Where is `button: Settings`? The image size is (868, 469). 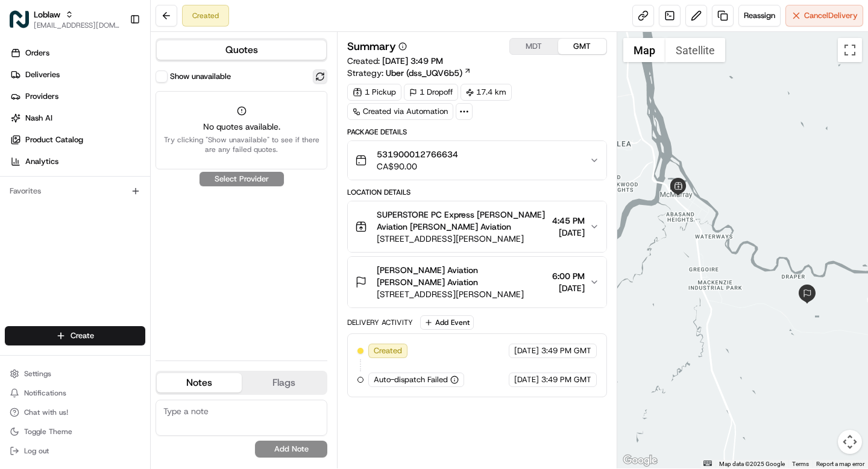 button: Settings is located at coordinates (75, 374).